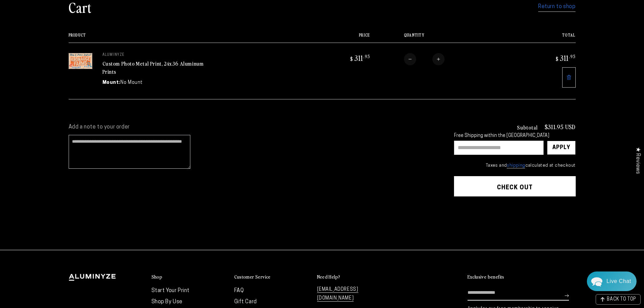 The width and height of the screenshot is (644, 308). I want to click on a: Gift Card, so click(246, 302).